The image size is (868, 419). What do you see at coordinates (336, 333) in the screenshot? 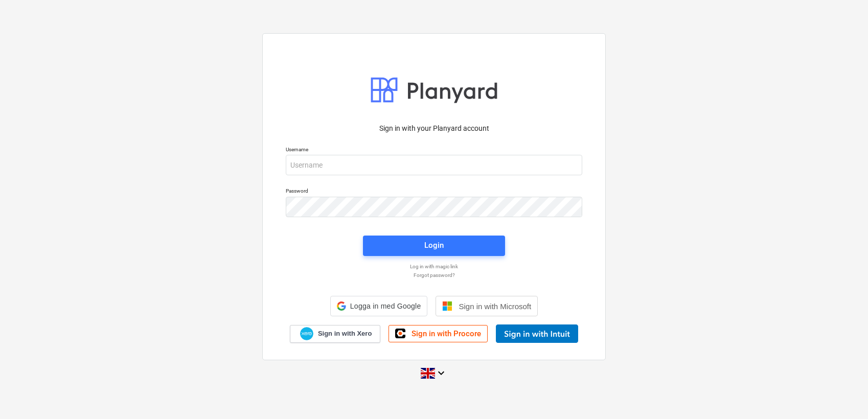
I see `a: Sign in with Xero` at bounding box center [336, 333].